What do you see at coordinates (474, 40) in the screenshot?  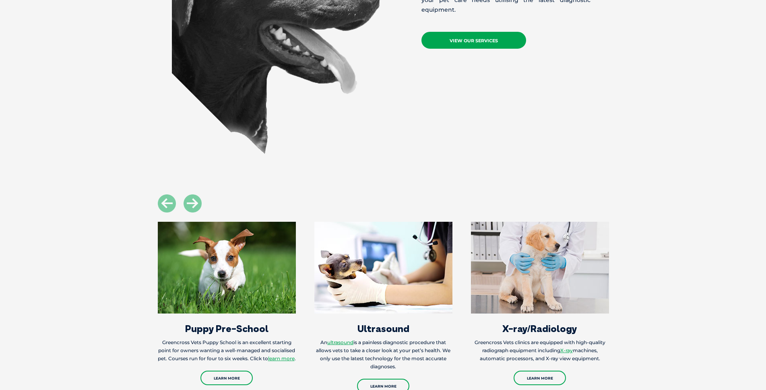 I see `a: View Our Services` at bounding box center [474, 40].